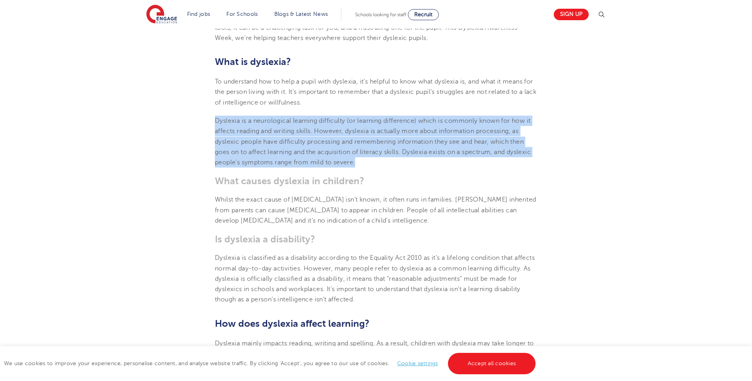 The image size is (752, 381). What do you see at coordinates (417, 363) in the screenshot?
I see `a: Cookie settings` at bounding box center [417, 363].